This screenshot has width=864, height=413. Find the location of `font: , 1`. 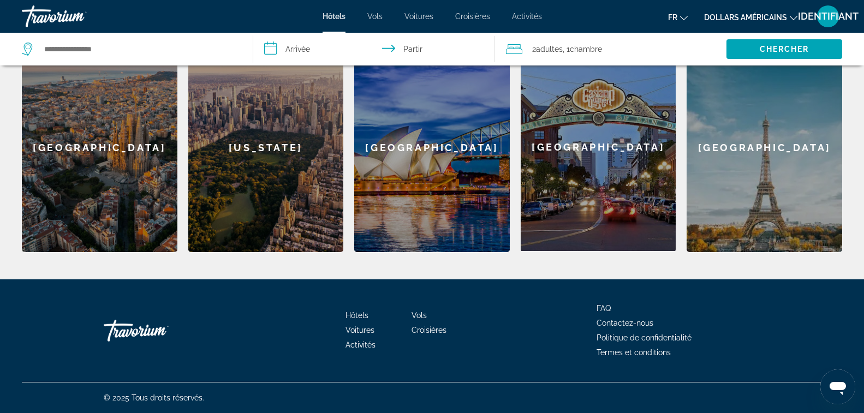

font: , 1 is located at coordinates (566, 49).